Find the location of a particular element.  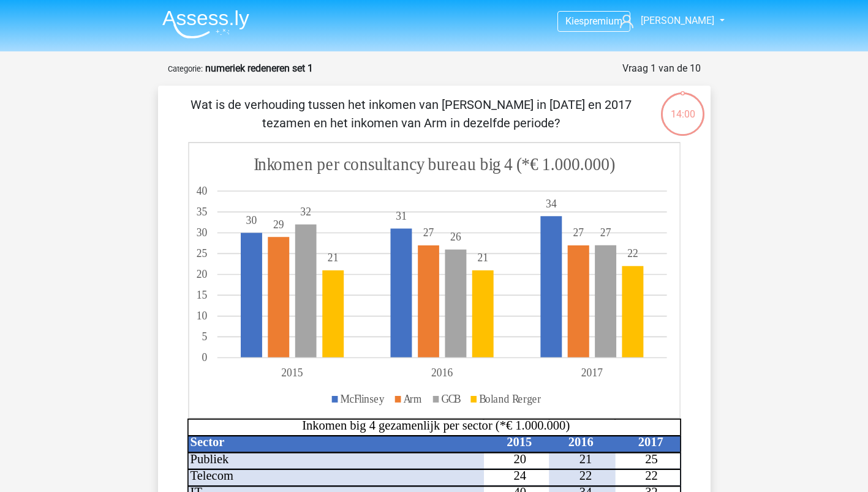

tspan: 0 is located at coordinates (204, 358).